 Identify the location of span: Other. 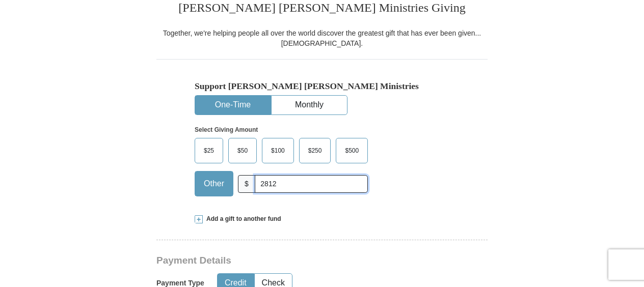
(214, 183).